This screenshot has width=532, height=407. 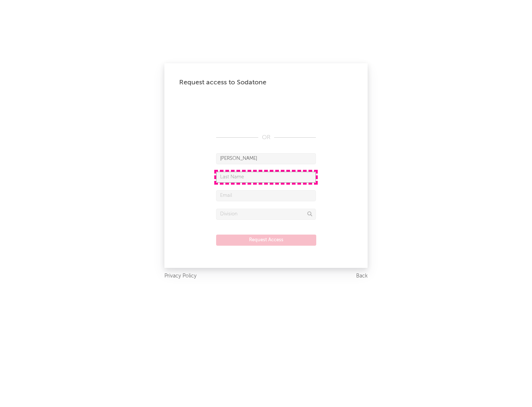 What do you see at coordinates (266, 214) in the screenshot?
I see `input: Division` at bounding box center [266, 214].